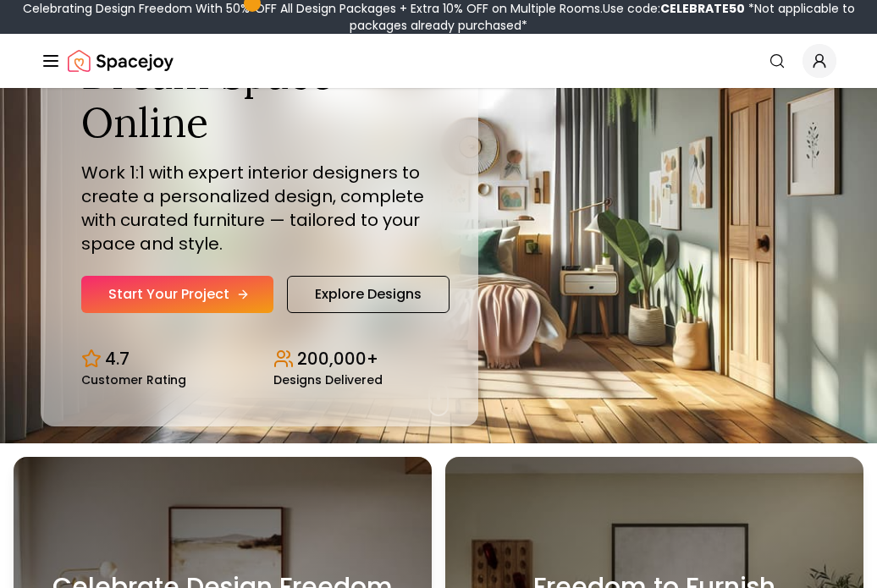 The width and height of the screenshot is (877, 588). Describe the element at coordinates (438, 60) in the screenshot. I see `nav: Global` at that location.